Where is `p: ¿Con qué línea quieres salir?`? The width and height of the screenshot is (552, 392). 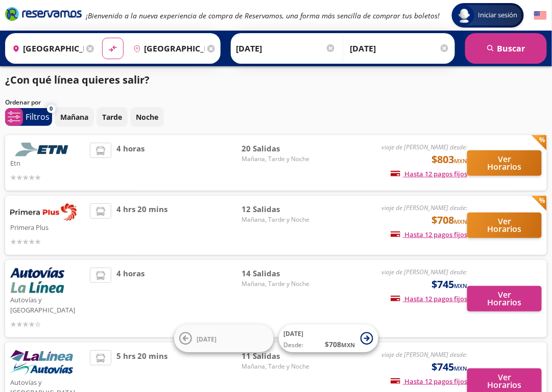 p: ¿Con qué línea quieres salir? is located at coordinates (77, 80).